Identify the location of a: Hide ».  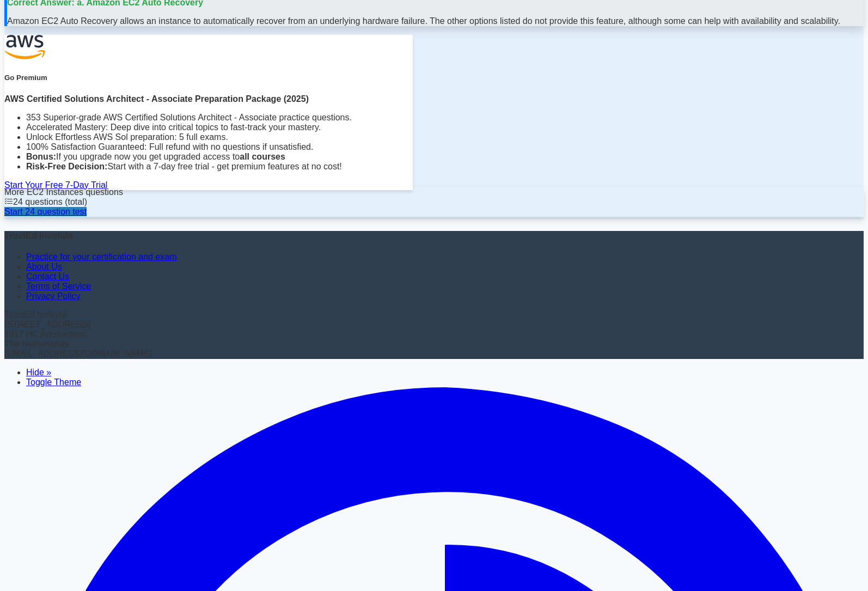
(38, 372).